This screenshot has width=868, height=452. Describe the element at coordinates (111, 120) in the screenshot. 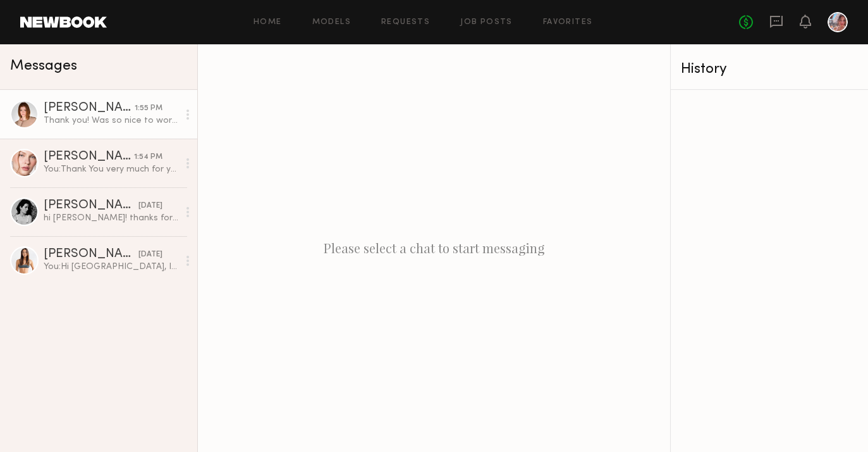

I see `div: Thank you! Was so nice to work with you as well!!` at that location.